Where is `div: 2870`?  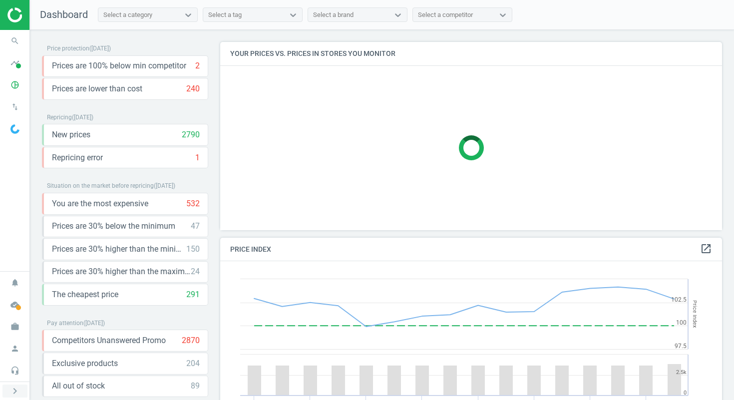 div: 2870 is located at coordinates (191, 341).